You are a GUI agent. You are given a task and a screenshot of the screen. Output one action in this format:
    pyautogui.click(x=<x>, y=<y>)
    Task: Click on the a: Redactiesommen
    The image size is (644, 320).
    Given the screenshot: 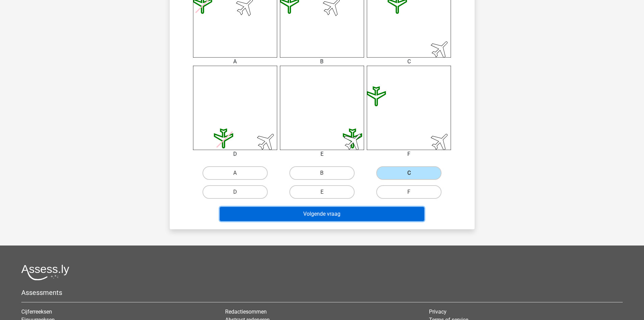 What is the action you would take?
    pyautogui.click(x=246, y=311)
    